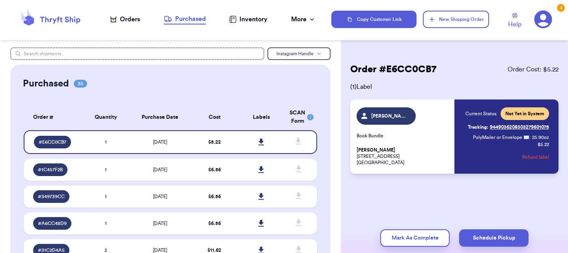 This screenshot has height=253, width=568. Describe the element at coordinates (214, 117) in the screenshot. I see `th: Cost` at that location.